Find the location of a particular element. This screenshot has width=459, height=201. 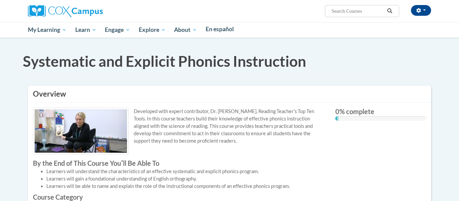

button: Search is located at coordinates (389, 11).